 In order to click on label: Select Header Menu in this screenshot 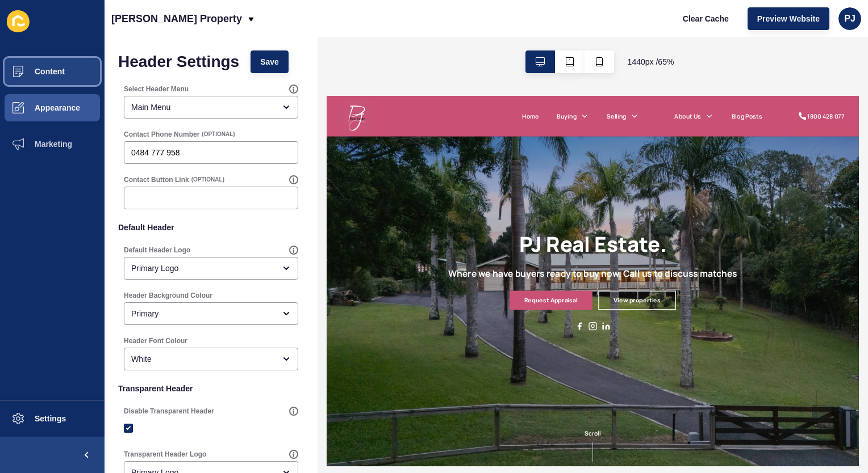, I will do `click(156, 89)`.